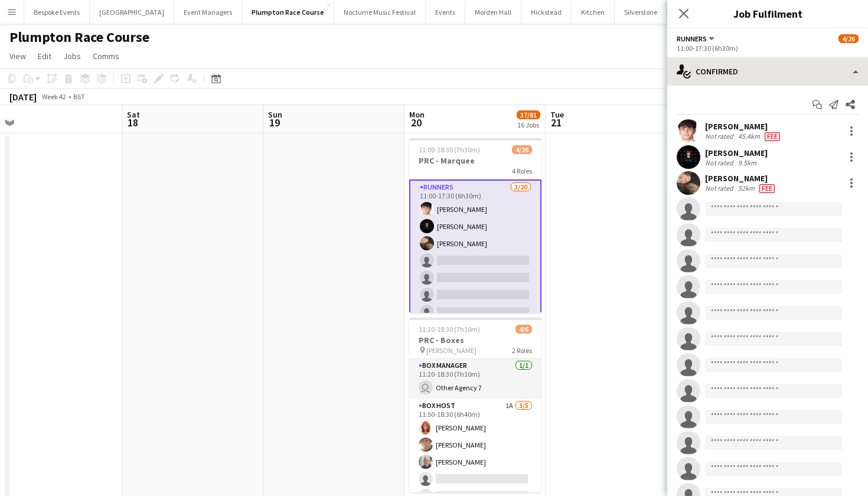  What do you see at coordinates (749, 136) in the screenshot?
I see `div: 45.4km` at bounding box center [749, 136].